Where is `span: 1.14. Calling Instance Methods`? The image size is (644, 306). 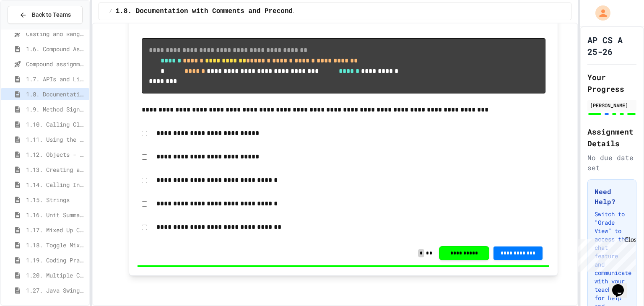 span: 1.14. Calling Instance Methods is located at coordinates (56, 185).